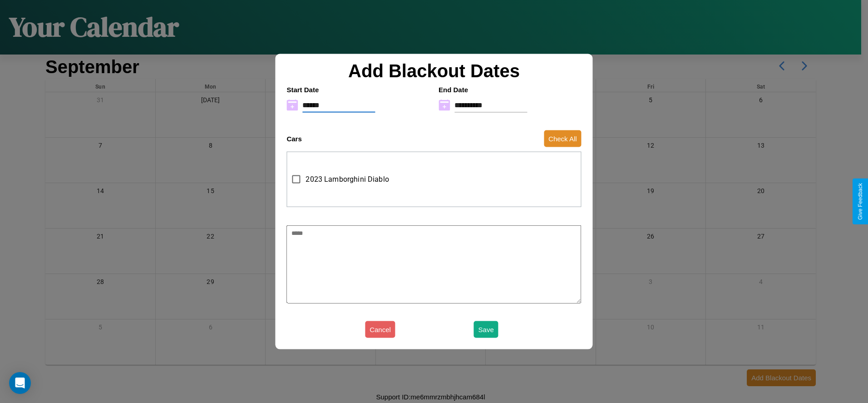 The height and width of the screenshot is (403, 868). What do you see at coordinates (562, 139) in the screenshot?
I see `button: Check All` at bounding box center [562, 139].